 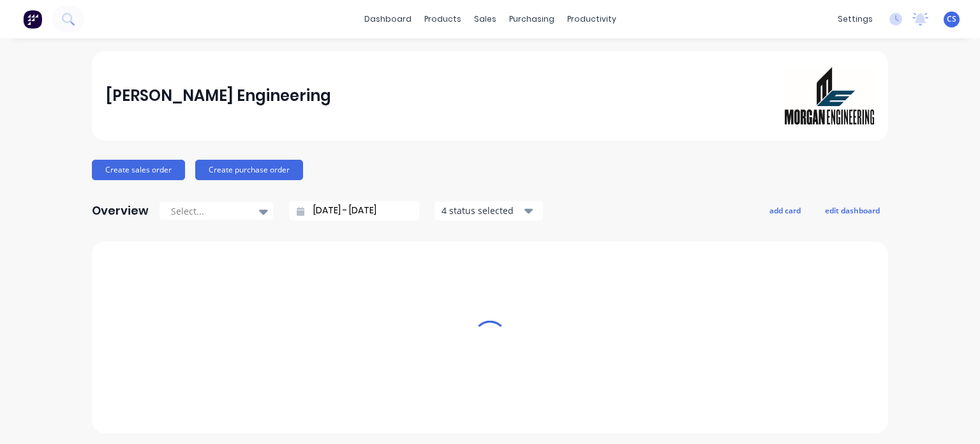 I want to click on img: Morgan Engineering, so click(x=830, y=96).